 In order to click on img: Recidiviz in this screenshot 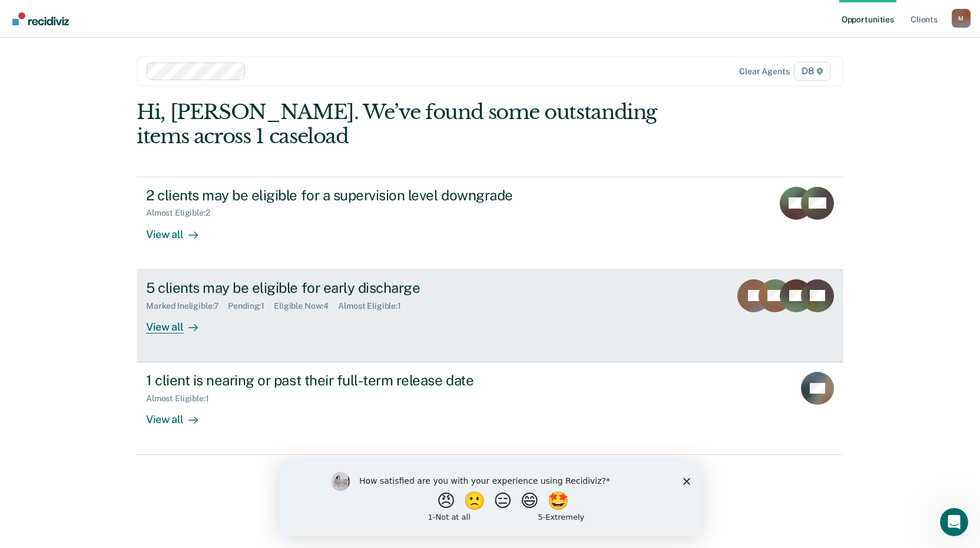, I will do `click(41, 19)`.